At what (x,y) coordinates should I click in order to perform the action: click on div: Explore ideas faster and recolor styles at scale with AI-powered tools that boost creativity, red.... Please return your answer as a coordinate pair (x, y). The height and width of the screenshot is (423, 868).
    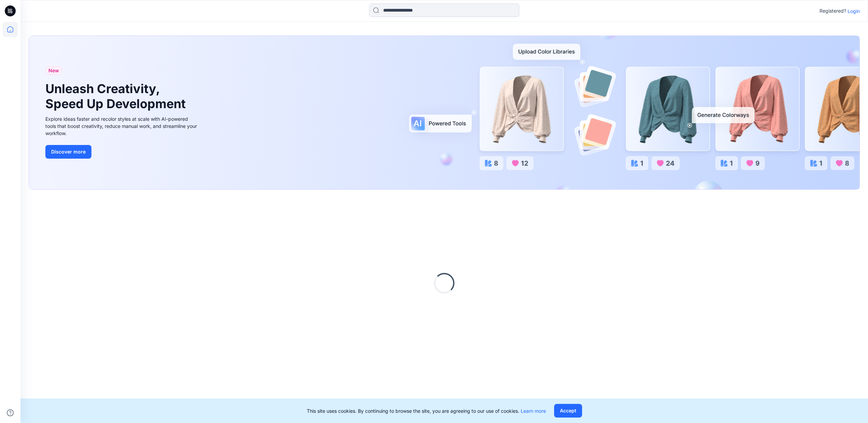
    Looking at the image, I should click on (122, 126).